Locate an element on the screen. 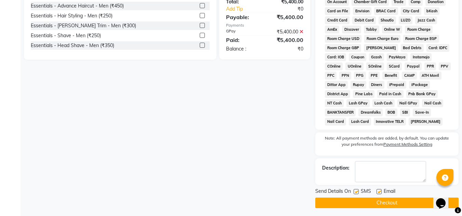  span: Envision is located at coordinates (362, 11).